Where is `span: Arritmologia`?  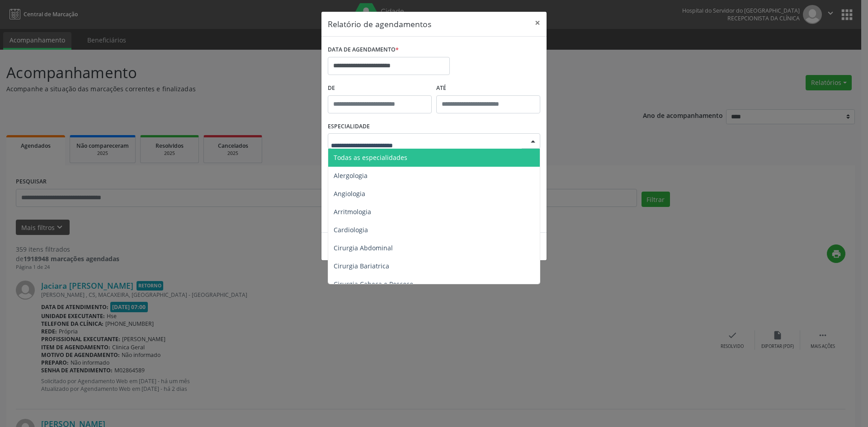
span: Arritmologia is located at coordinates (352, 211).